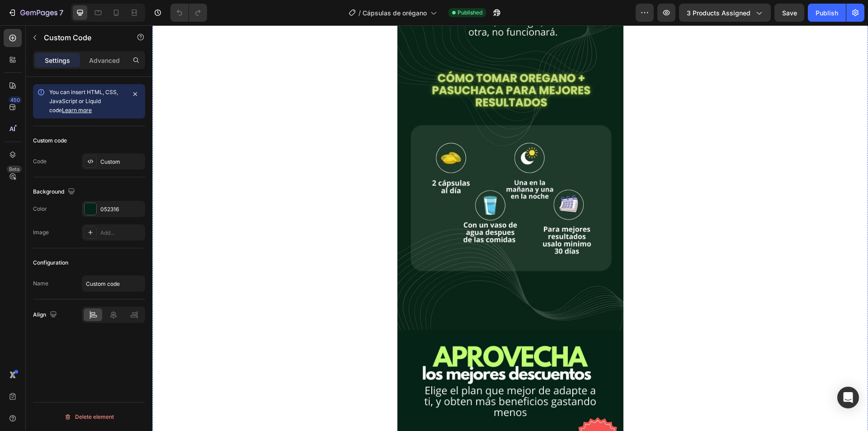 This screenshot has width=868, height=431. Describe the element at coordinates (84, 101) in the screenshot. I see `span: You can insert HTML, CSS, JavaScript or Liquid code` at that location.